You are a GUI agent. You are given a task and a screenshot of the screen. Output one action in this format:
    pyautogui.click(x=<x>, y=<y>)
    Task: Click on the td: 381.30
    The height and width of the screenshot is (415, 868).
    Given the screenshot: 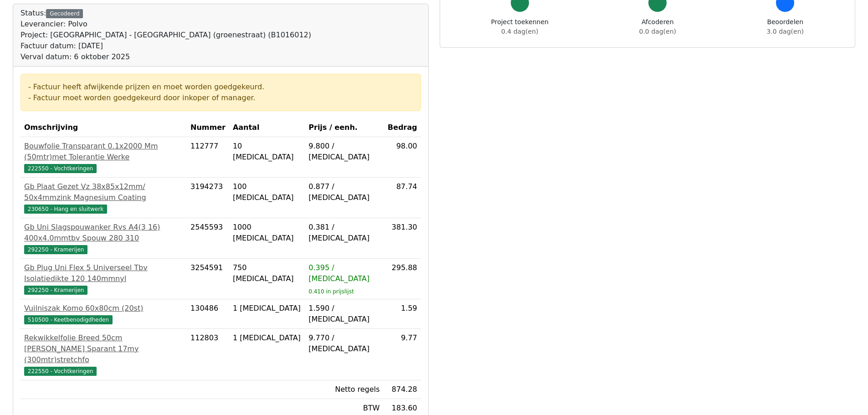 What is the action you would take?
    pyautogui.click(x=402, y=238)
    